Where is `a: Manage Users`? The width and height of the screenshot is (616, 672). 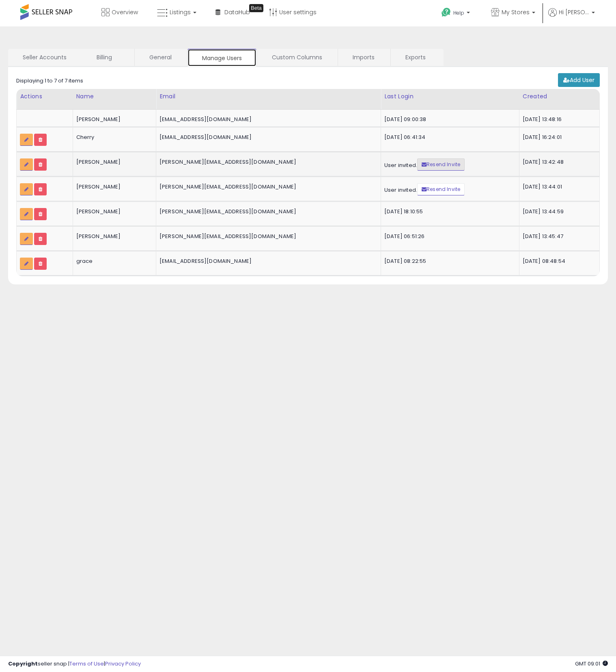 a: Manage Users is located at coordinates (222, 57).